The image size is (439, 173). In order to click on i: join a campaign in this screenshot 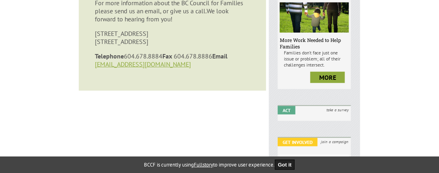, I will do `click(335, 141)`.